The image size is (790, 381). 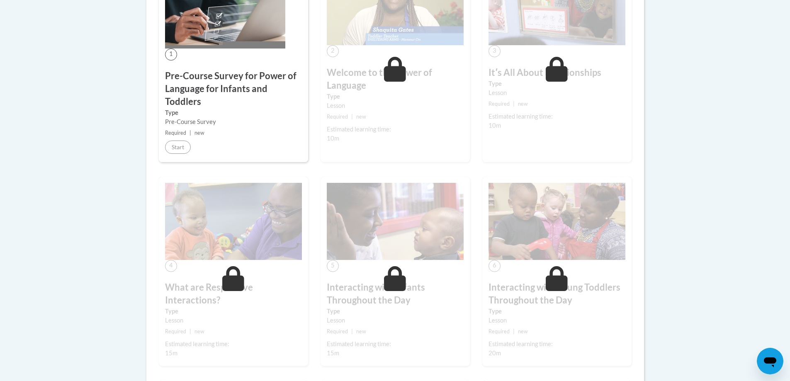 What do you see at coordinates (557, 294) in the screenshot?
I see `h3: Interacting with Young Toddlers Throughout the Day` at bounding box center [557, 294].